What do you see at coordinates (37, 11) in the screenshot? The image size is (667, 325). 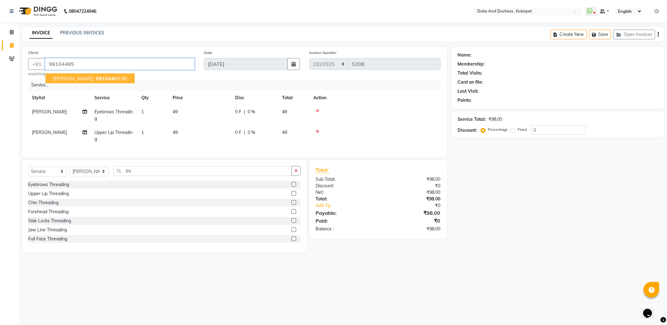 I see `img: logo` at bounding box center [37, 11].